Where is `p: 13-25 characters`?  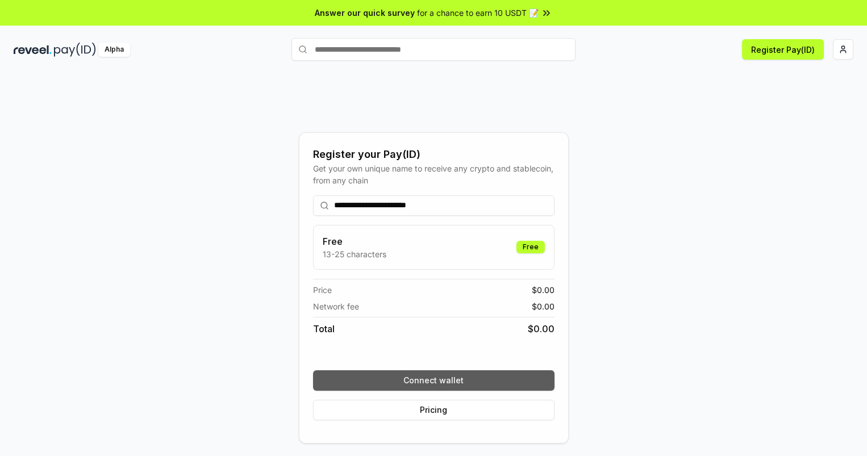
p: 13-25 characters is located at coordinates (355, 254).